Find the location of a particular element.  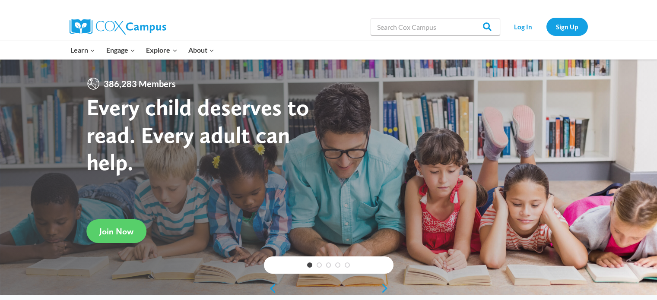

a: next is located at coordinates (387, 289).